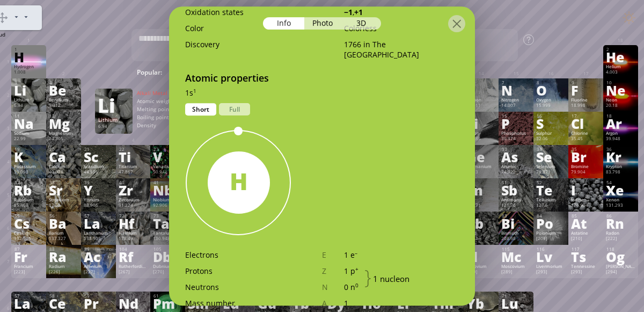 The width and height of the screenshot is (644, 312). What do you see at coordinates (516, 166) in the screenshot?
I see `div: Arsenic` at bounding box center [516, 166].